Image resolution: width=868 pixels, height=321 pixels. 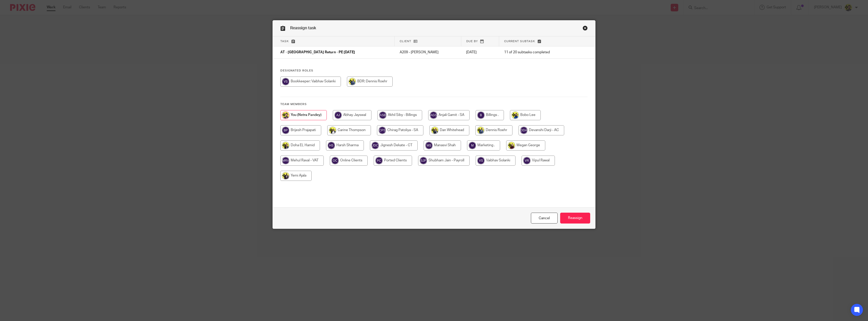 What do you see at coordinates (434, 104) in the screenshot?
I see `h4: Team members` at bounding box center [434, 104].